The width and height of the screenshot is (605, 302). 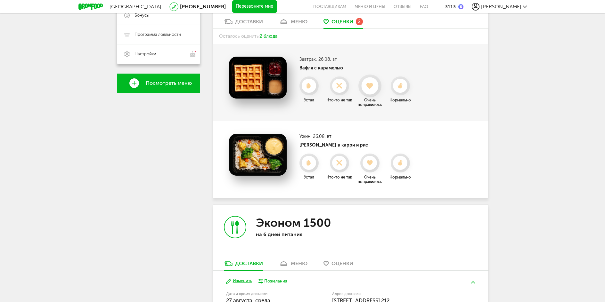 What do you see at coordinates (258, 78) in the screenshot?
I see `img: Вафля с карамелью` at bounding box center [258, 78].